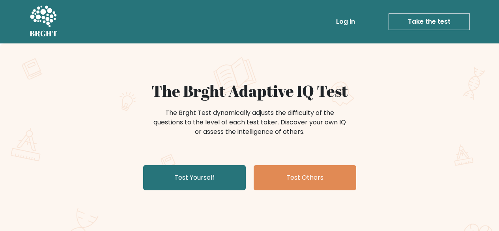 The width and height of the screenshot is (499, 231). Describe the element at coordinates (345, 22) in the screenshot. I see `a: Log in` at that location.